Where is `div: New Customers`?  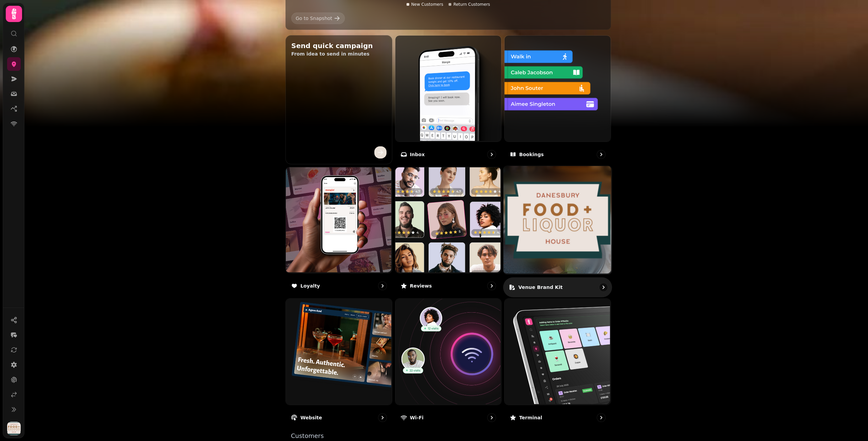
div: New Customers is located at coordinates (425, 5).